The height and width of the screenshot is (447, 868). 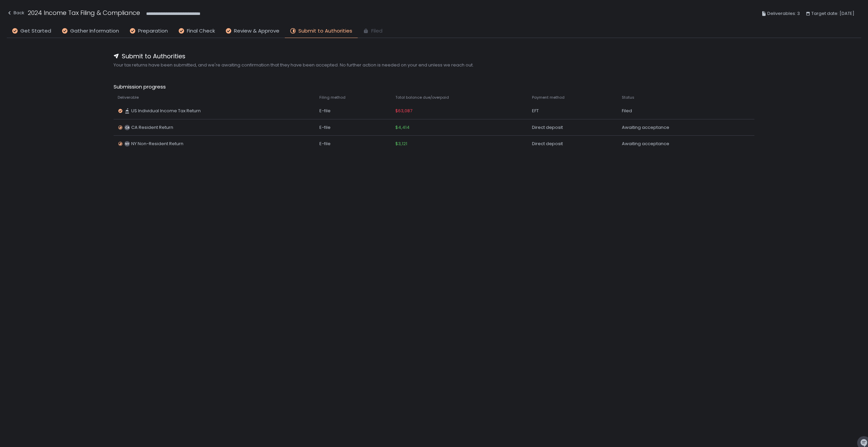 I want to click on text: NY, so click(x=127, y=143).